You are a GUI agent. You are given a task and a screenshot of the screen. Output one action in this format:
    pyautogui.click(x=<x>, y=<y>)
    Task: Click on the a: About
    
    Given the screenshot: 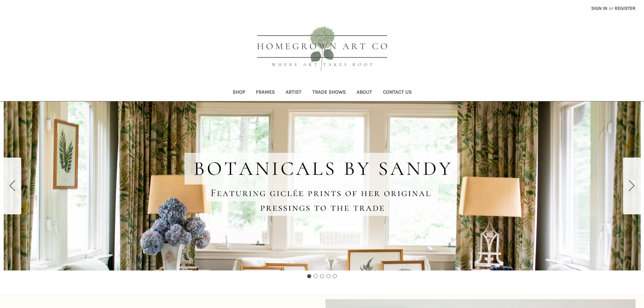 What is the action you would take?
    pyautogui.click(x=364, y=93)
    